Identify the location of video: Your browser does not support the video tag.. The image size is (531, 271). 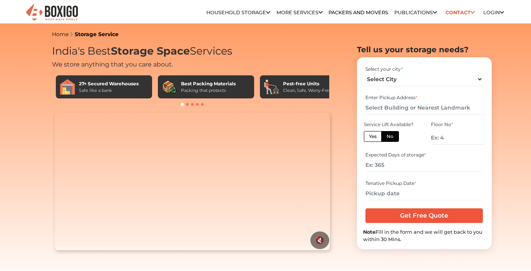
(192, 182).